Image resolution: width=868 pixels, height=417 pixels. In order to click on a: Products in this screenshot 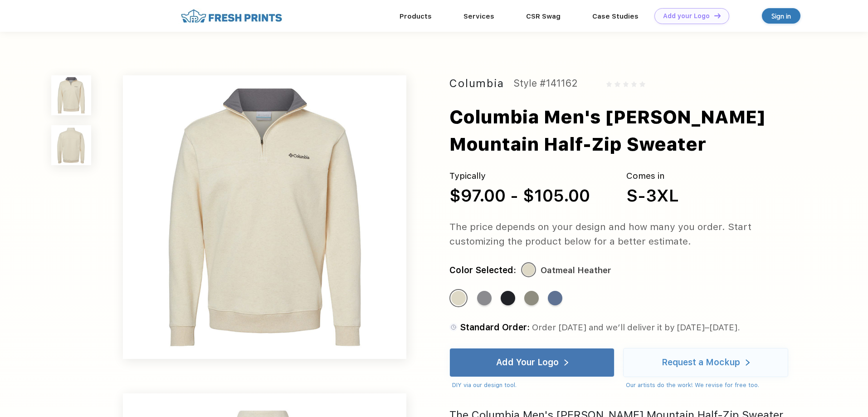, I will do `click(416, 16)`.